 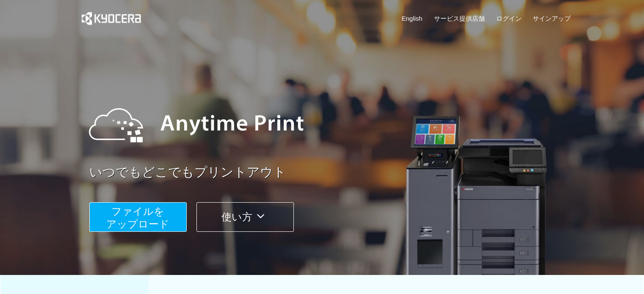 I want to click on span: ファイルを ​​アップロード, so click(x=138, y=218).